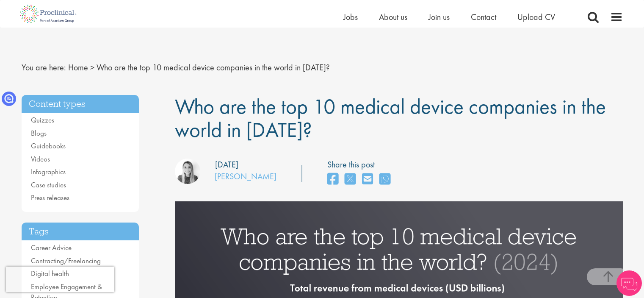 The height and width of the screenshot is (298, 644). Describe the element at coordinates (48, 146) in the screenshot. I see `a: Guidebooks` at that location.